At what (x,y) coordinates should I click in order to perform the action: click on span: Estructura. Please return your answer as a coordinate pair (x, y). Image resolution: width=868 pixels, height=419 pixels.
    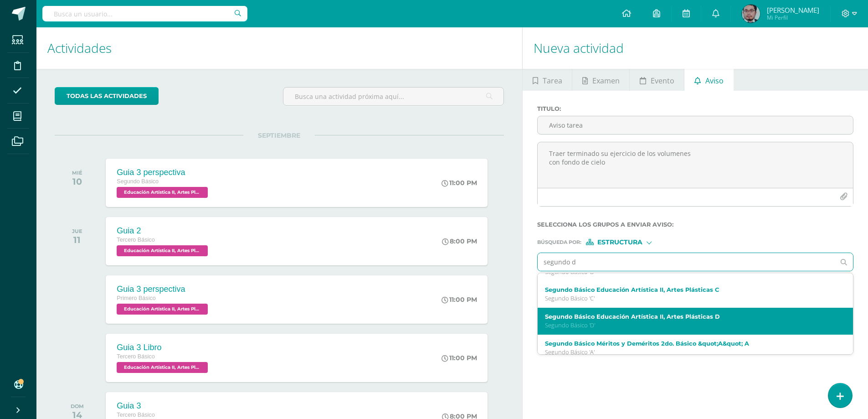
    Looking at the image, I should click on (619, 242).